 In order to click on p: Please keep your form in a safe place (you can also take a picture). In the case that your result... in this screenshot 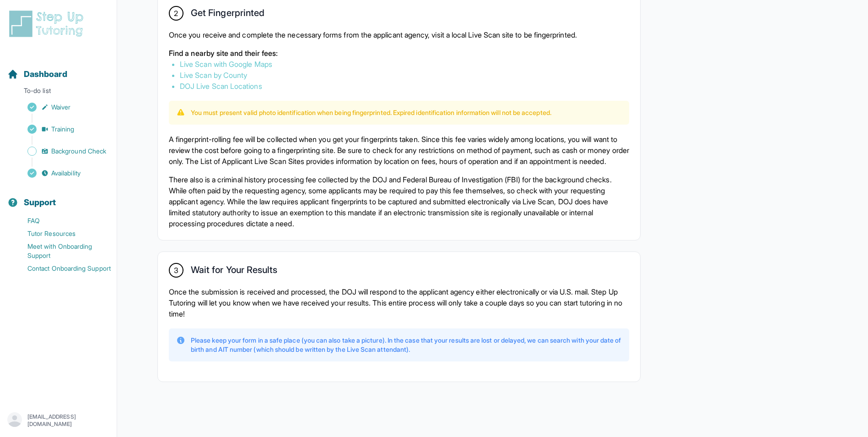, I will do `click(406, 344)`.